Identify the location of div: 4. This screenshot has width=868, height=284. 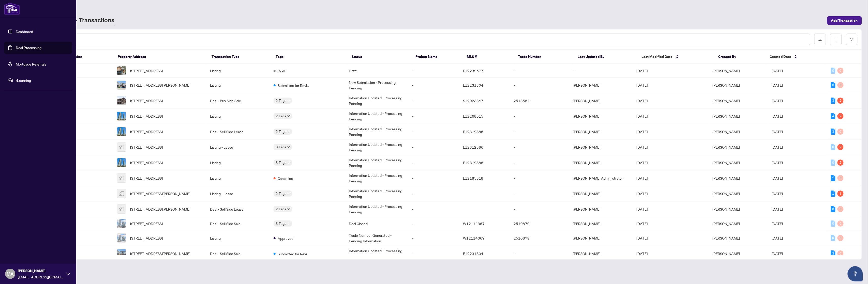
(833, 116).